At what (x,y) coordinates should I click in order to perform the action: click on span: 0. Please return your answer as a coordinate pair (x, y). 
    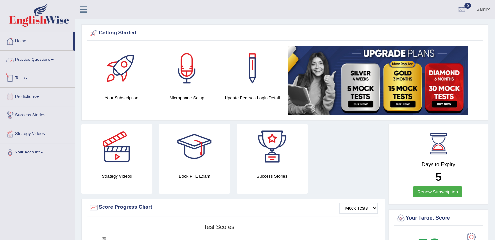
    Looking at the image, I should click on (467, 6).